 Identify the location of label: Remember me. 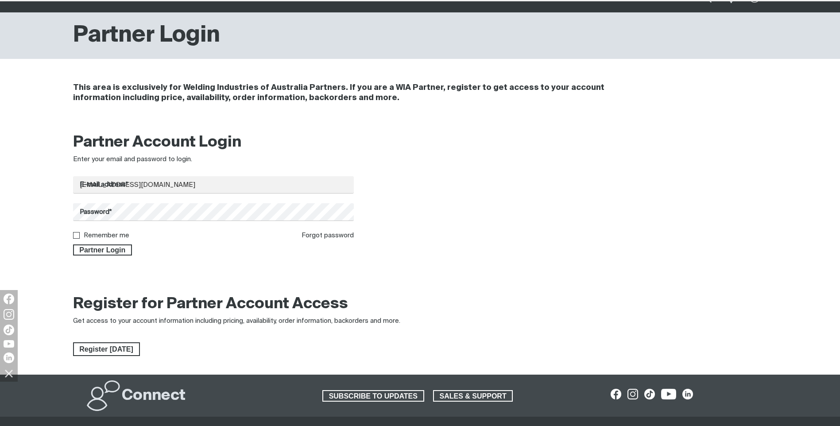
(106, 235).